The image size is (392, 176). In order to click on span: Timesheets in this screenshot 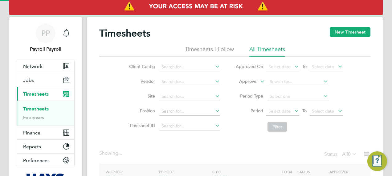, I will do `click(36, 94)`.